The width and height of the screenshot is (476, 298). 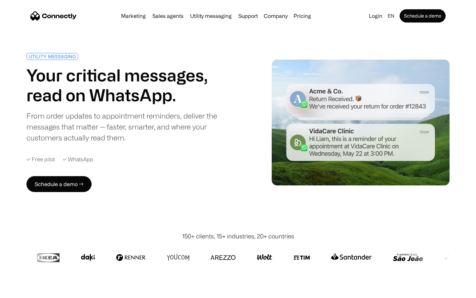 What do you see at coordinates (376, 16) in the screenshot?
I see `a: Login` at bounding box center [376, 16].